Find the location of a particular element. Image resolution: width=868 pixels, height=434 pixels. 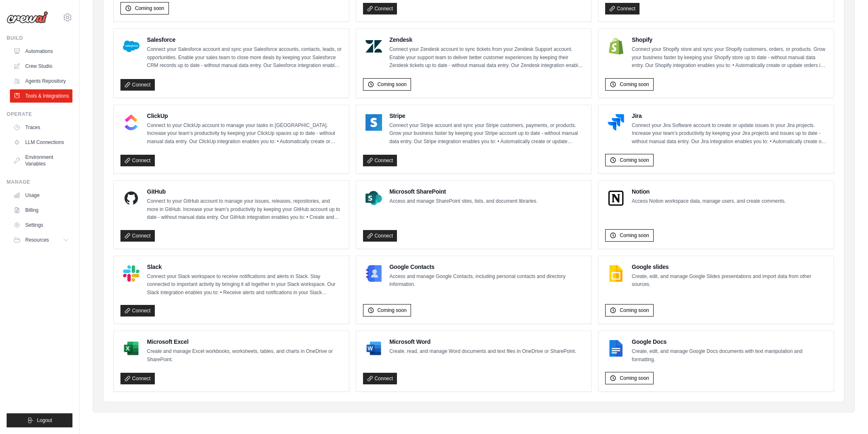

h4: GitHub is located at coordinates (244, 191).